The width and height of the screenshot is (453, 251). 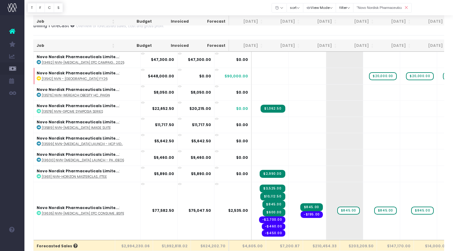 What do you see at coordinates (163, 210) in the screenshot?
I see `strong: $77,582.50` at bounding box center [163, 210].